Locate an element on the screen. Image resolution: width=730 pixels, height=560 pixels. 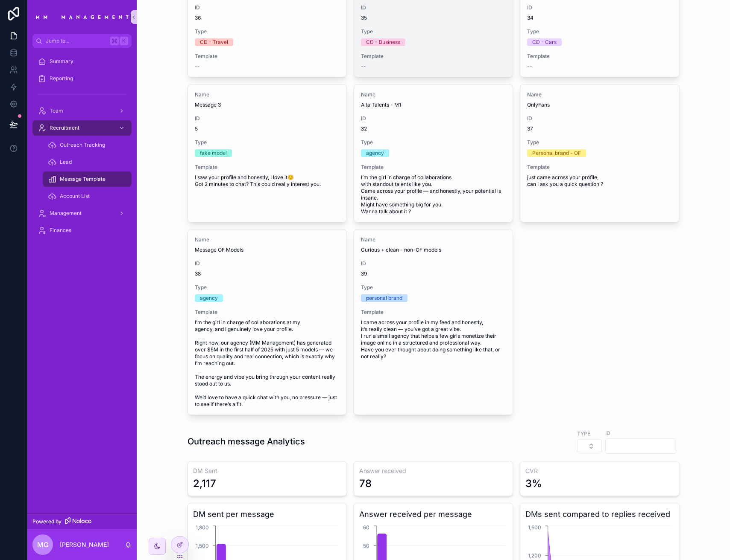
span: 39 is located at coordinates (433, 274).